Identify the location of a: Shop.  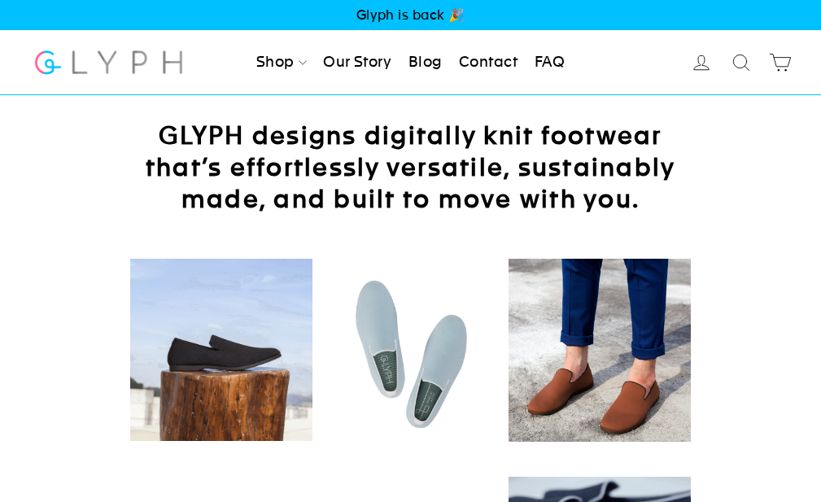
(282, 63).